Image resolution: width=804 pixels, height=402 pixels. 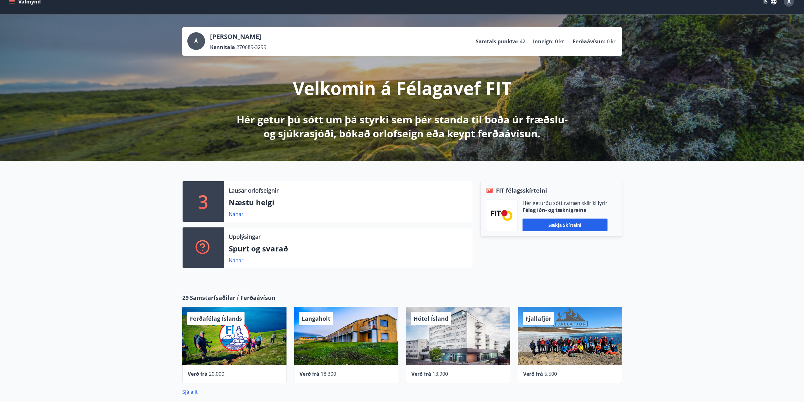 What do you see at coordinates (440, 374) in the screenshot?
I see `span: 13.900` at bounding box center [440, 374].